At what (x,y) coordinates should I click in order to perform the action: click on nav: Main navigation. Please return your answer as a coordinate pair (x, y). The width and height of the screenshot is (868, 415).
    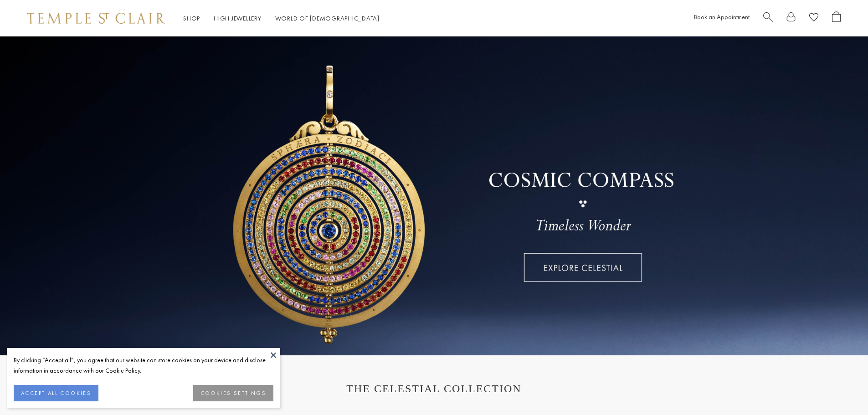
    Looking at the image, I should click on (281, 18).